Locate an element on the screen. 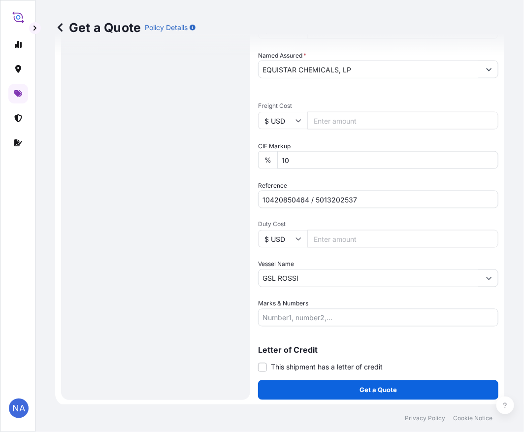  span: This shipment has a letter of credit is located at coordinates (327, 368).